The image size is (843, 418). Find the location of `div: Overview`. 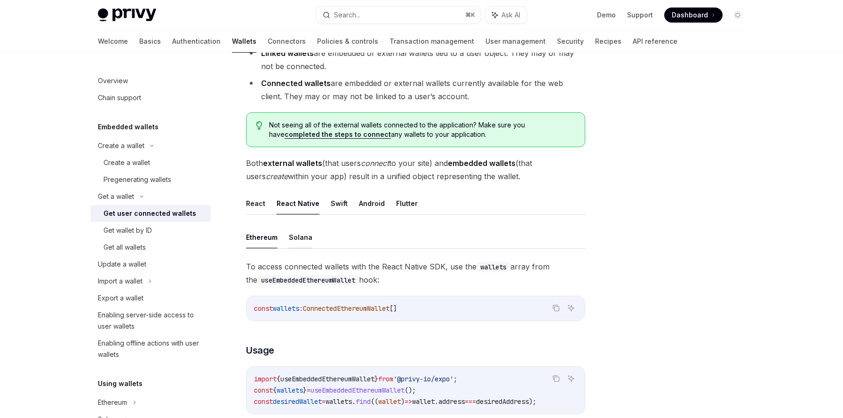

div: Overview is located at coordinates (113, 81).